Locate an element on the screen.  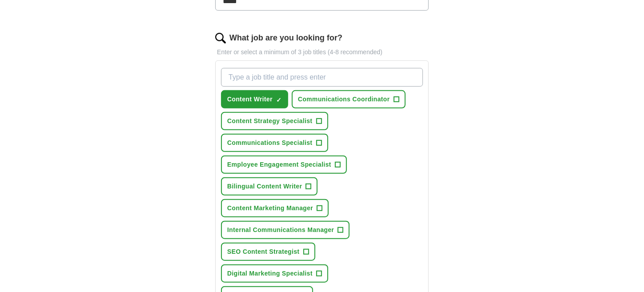
button: Content Writer✓ is located at coordinates (254, 99).